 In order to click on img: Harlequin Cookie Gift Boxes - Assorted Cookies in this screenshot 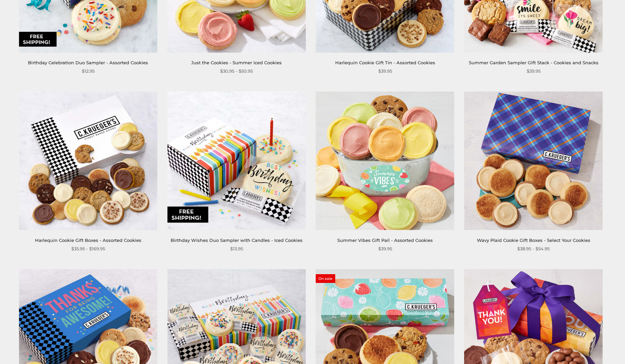, I will do `click(88, 161)`.